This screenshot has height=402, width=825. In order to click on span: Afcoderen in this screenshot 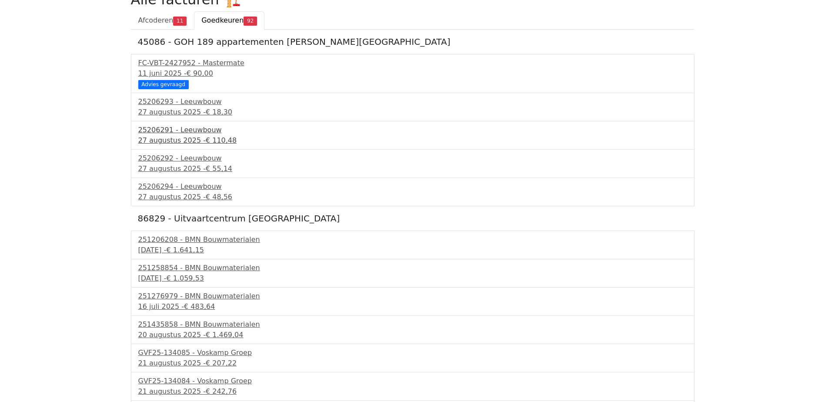, I will do `click(156, 20)`.